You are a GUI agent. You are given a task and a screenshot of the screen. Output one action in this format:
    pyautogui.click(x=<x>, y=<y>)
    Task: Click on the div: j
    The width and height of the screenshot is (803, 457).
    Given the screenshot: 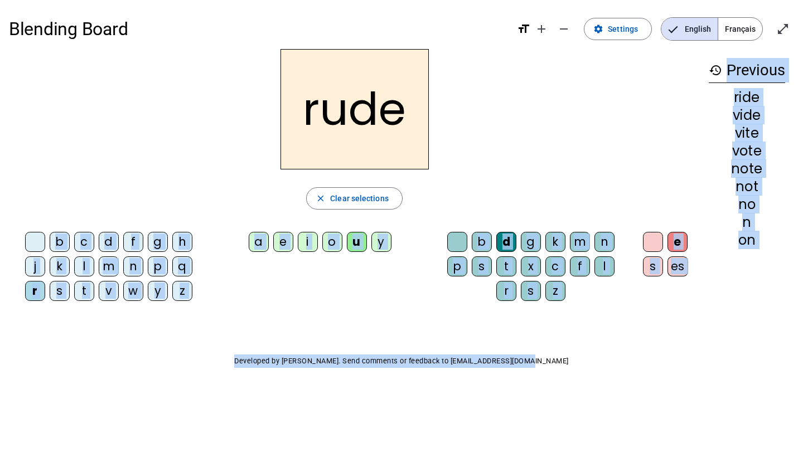 What is the action you would take?
    pyautogui.click(x=35, y=267)
    